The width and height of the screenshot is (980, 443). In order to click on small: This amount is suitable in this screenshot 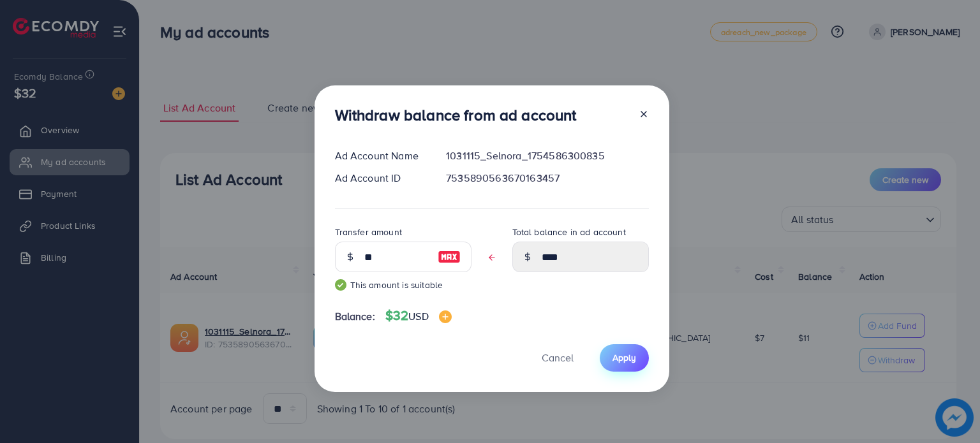, I will do `click(403, 285)`.